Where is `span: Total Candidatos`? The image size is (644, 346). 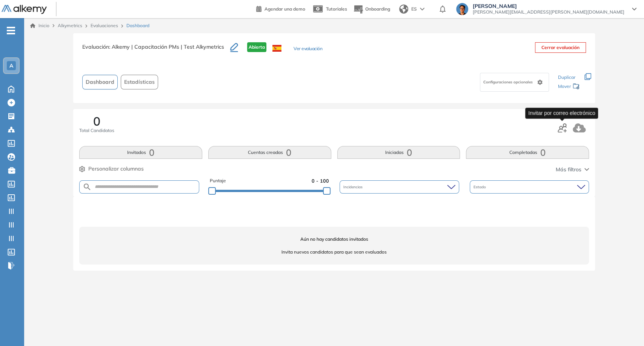 span: Total Candidatos is located at coordinates (96, 130).